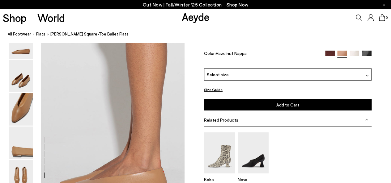 The width and height of the screenshot is (391, 183). I want to click on img: Koko Regal Heel Boots, so click(220, 153).